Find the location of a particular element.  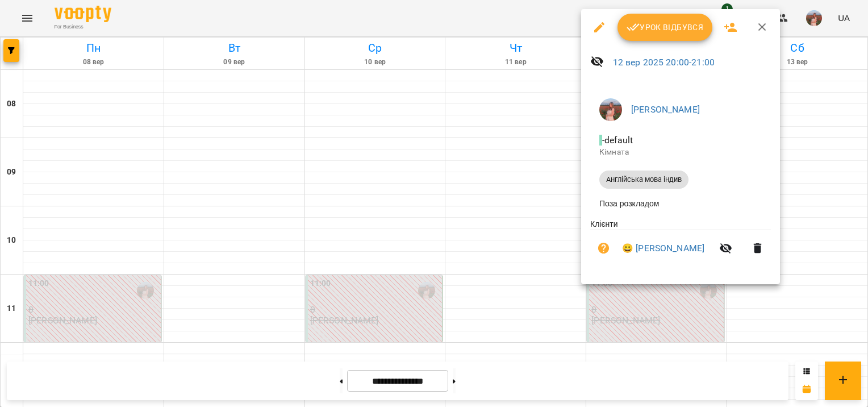

img: 048db166075239a293953ae74408eb65.jpg is located at coordinates (610, 110).